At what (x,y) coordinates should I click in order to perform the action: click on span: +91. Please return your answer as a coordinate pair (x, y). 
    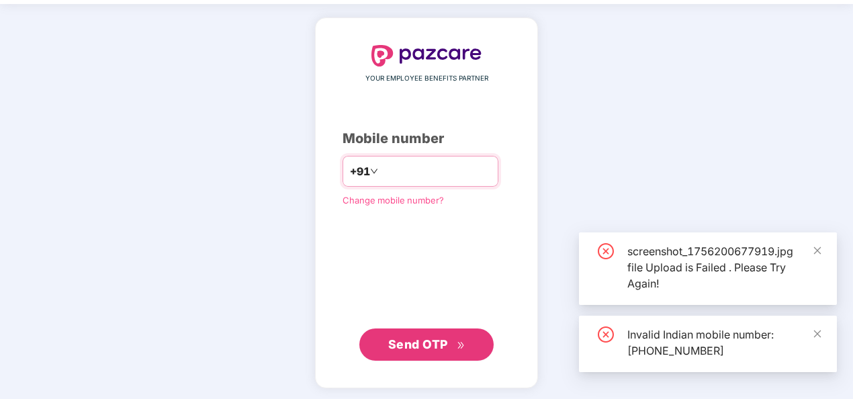
    Looking at the image, I should click on (360, 171).